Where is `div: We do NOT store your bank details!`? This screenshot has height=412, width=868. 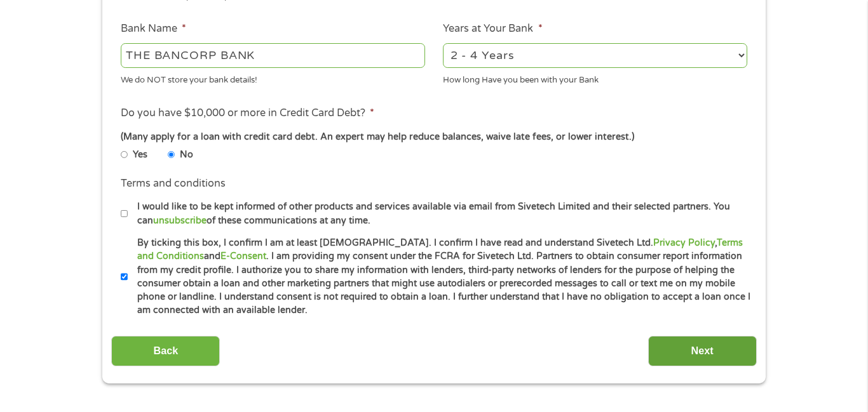 div: We do NOT store your bank details! is located at coordinates (273, 78).